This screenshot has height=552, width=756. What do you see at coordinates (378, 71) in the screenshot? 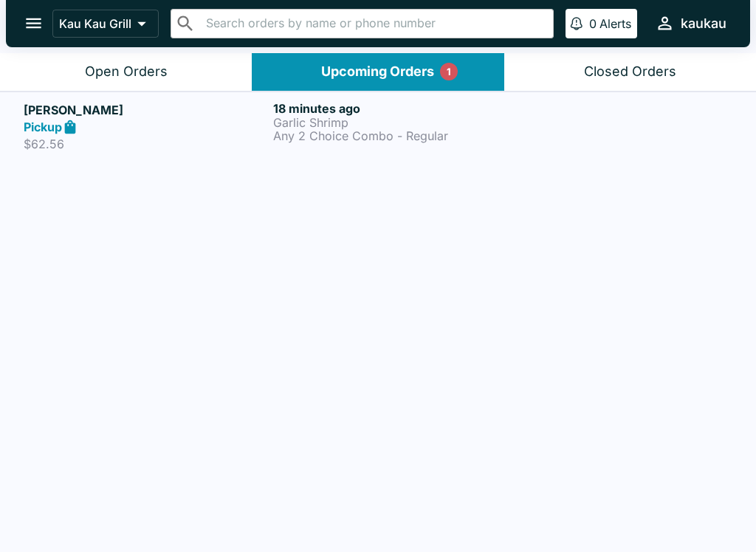
I see `div: Upcoming Orders` at bounding box center [378, 71].